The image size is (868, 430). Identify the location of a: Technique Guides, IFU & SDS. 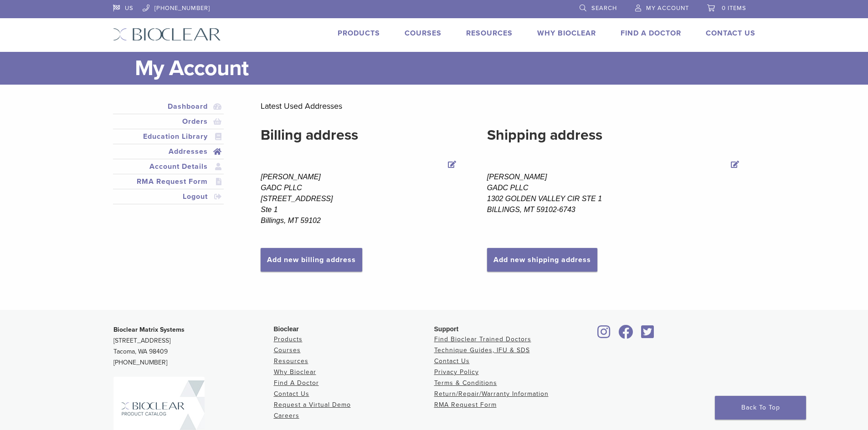
(481, 350).